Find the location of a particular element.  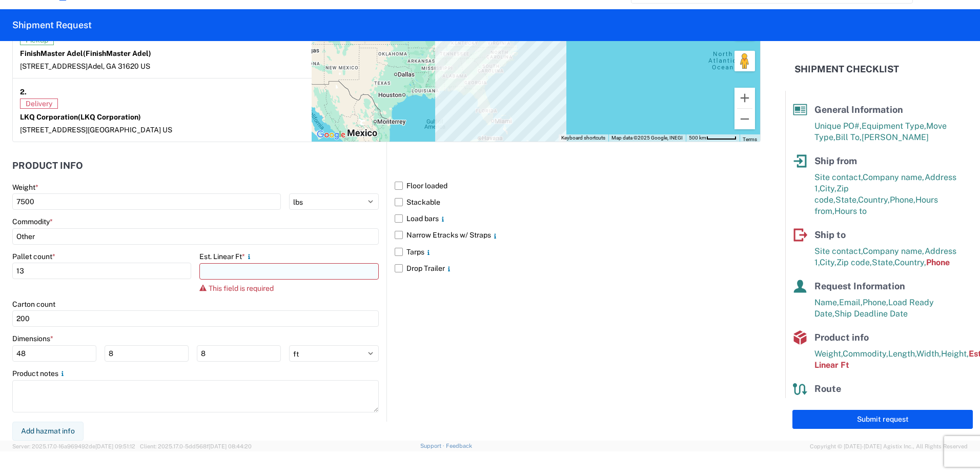

label: Product notes is located at coordinates (39, 373).